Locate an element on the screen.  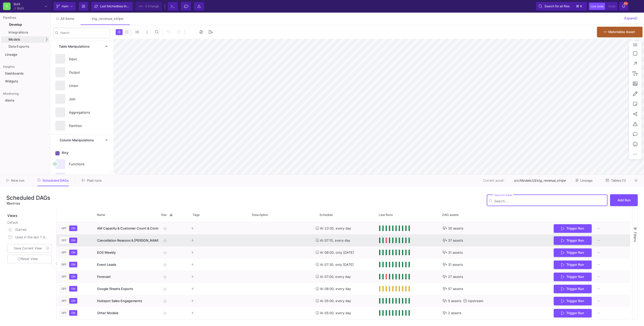
div: Used in the last 7 days is located at coordinates (32, 237).